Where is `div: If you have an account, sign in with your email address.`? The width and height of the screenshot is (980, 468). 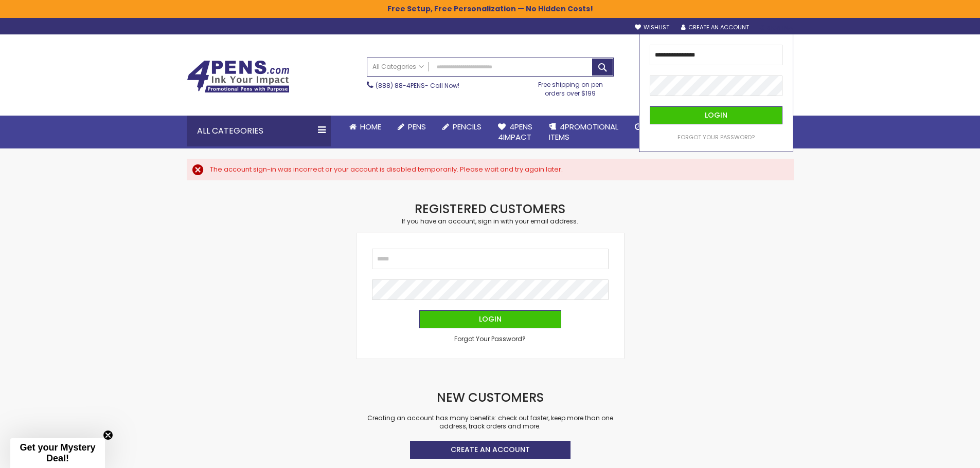
div: If you have an account, sign in with your email address. is located at coordinates (490, 221).